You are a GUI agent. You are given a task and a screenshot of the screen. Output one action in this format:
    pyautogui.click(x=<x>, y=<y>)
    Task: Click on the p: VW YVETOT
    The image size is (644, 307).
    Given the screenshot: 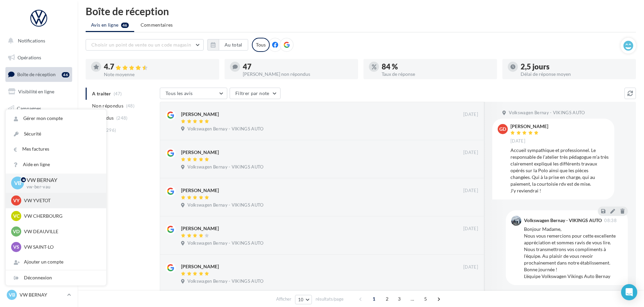 What is the action you would take?
    pyautogui.click(x=61, y=200)
    